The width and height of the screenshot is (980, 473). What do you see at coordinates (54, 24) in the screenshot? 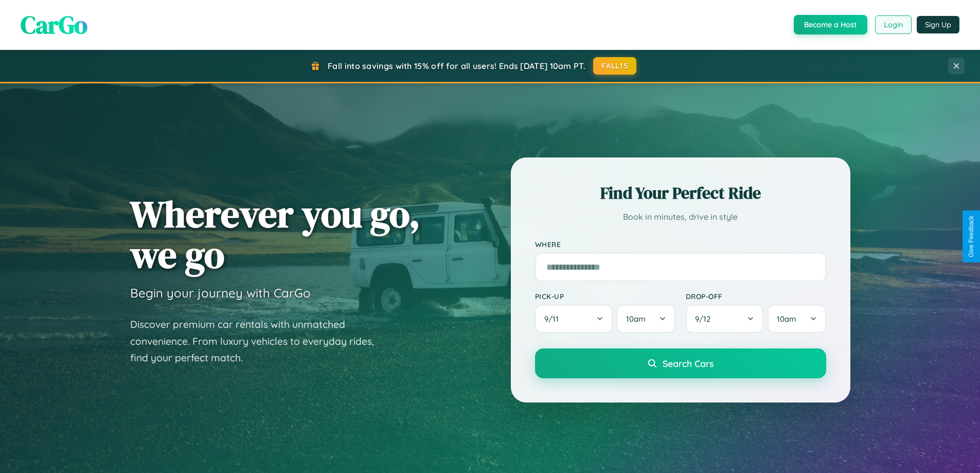
I see `span: CarGo` at bounding box center [54, 24].